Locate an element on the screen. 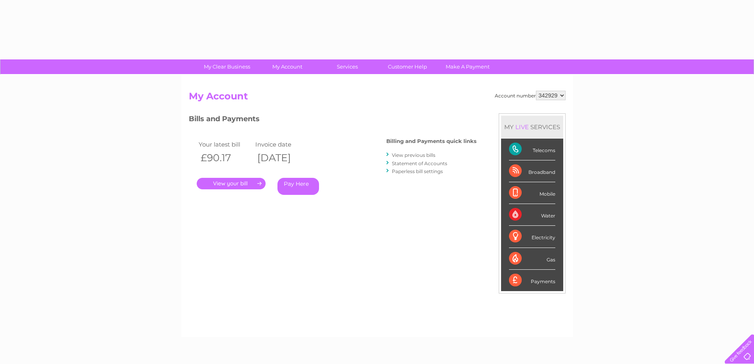 The height and width of the screenshot is (364, 754). th: £90.17 is located at coordinates (225, 158).